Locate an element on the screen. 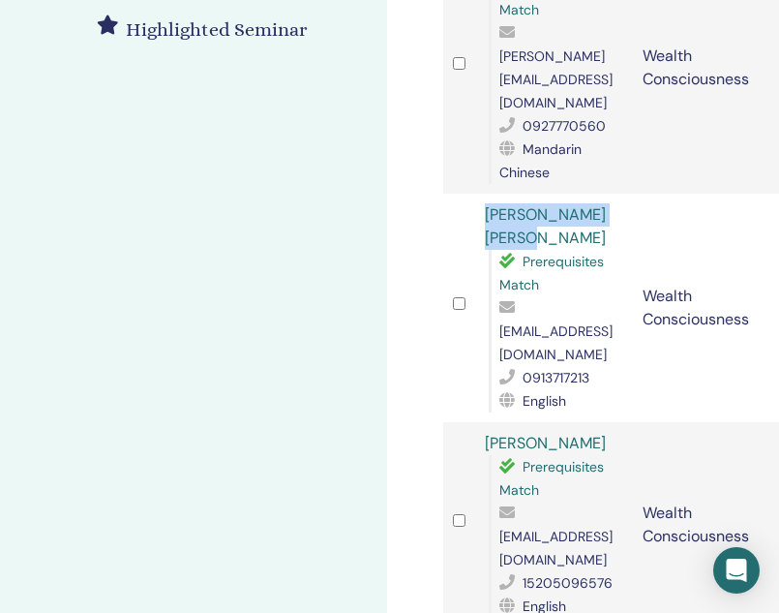 Image resolution: width=779 pixels, height=613 pixels. span: 0927770560 is located at coordinates (564, 126).